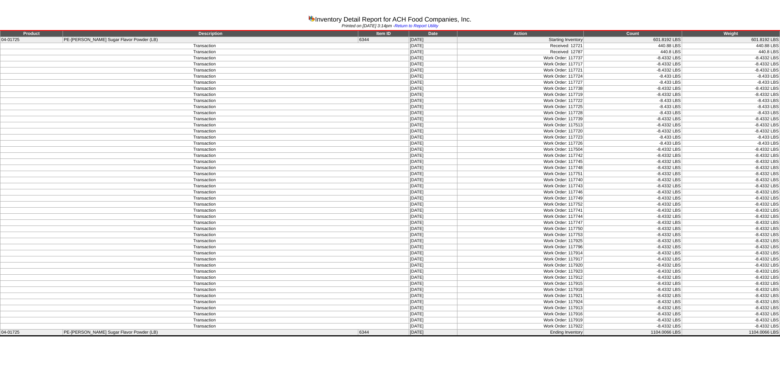 The height and width of the screenshot is (384, 780). I want to click on td: Work Order: 117725, so click(520, 107).